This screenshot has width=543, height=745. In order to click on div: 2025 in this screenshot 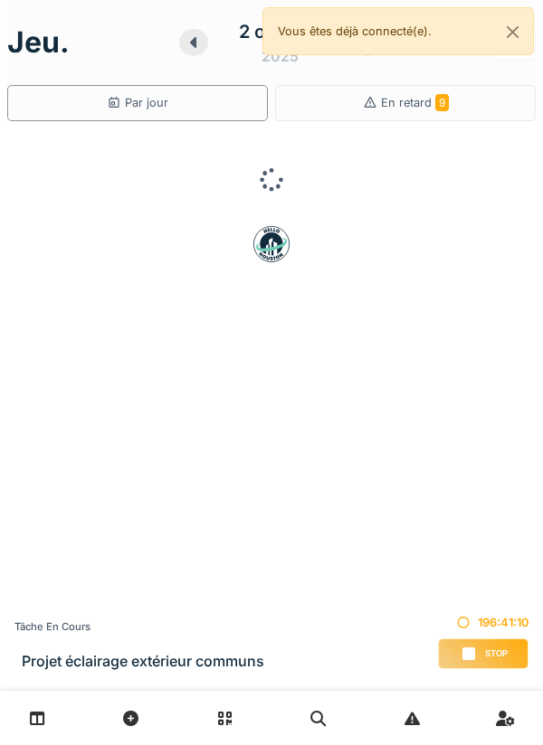, I will do `click(280, 56)`.